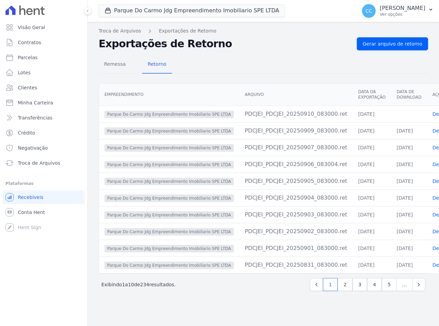  What do you see at coordinates (389, 285) in the screenshot?
I see `a: 5` at bounding box center [389, 285].